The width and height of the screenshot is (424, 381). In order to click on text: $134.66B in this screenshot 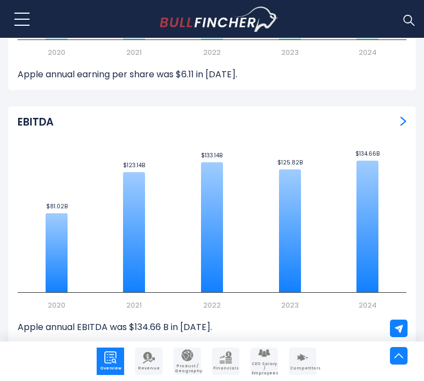, I will do `click(367, 154)`.